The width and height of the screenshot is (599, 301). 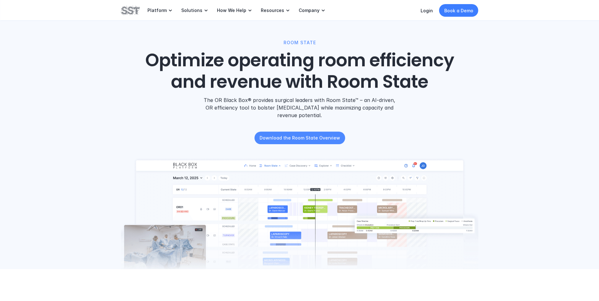 What do you see at coordinates (130, 10) in the screenshot?
I see `img: SST logo` at bounding box center [130, 10].